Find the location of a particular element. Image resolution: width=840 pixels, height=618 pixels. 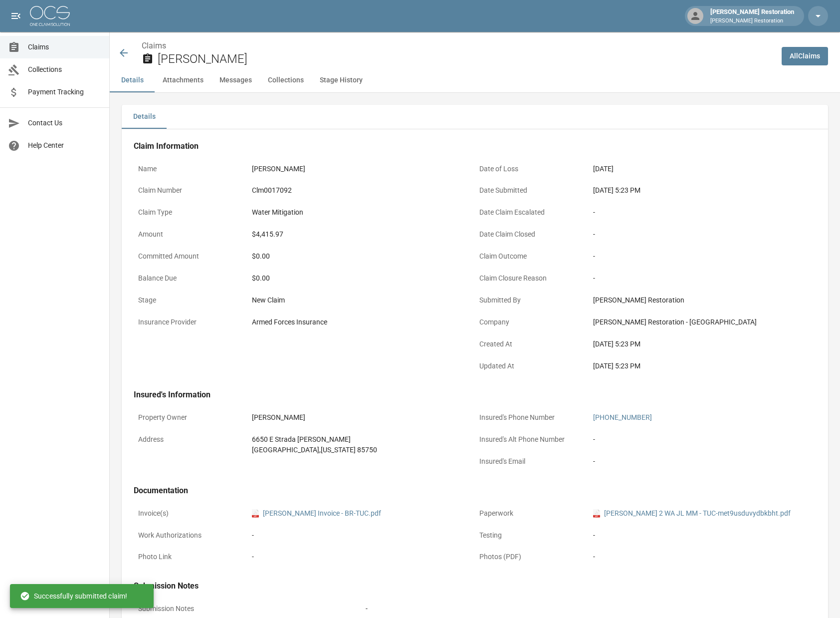

div: Clm0017092 is located at coordinates (272, 190).